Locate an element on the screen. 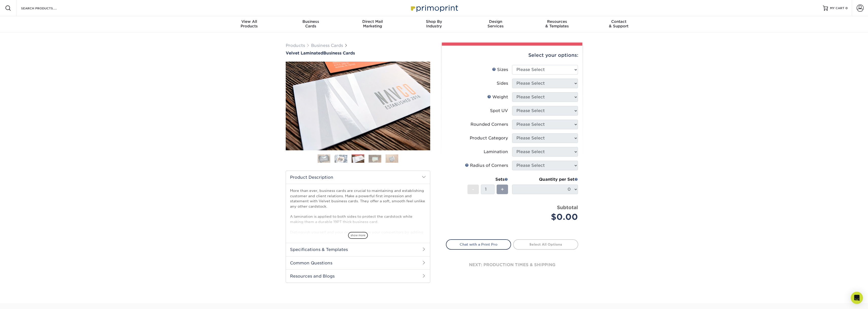 This screenshot has height=309, width=868. div: Sizes is located at coordinates (500, 70).